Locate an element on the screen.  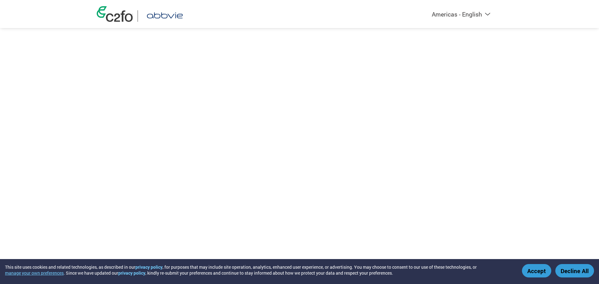
button: Accept is located at coordinates (537, 271).